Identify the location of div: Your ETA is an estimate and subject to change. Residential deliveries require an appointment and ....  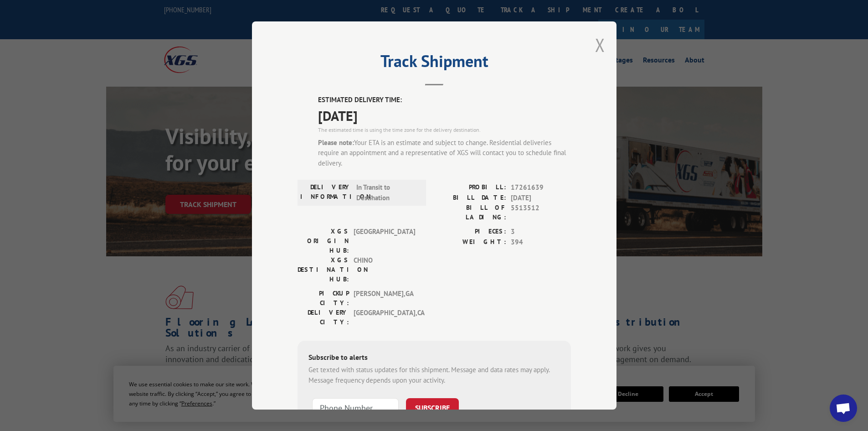
(444, 154).